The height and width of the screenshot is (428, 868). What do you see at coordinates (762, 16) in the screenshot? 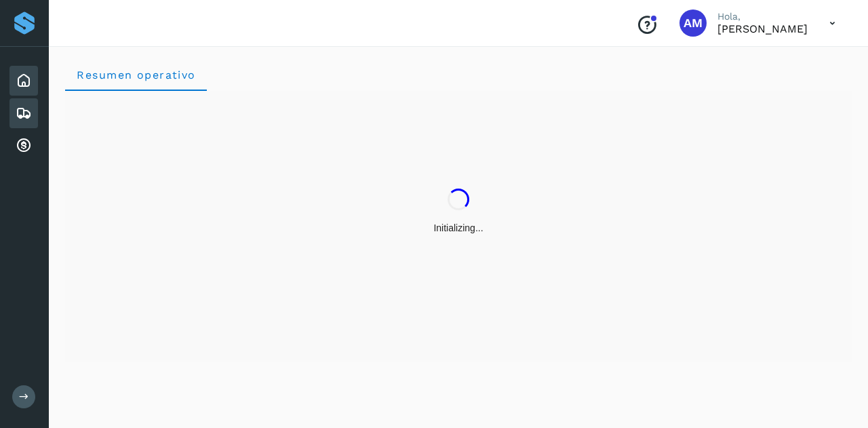
I see `p: Hola,` at bounding box center [762, 16].